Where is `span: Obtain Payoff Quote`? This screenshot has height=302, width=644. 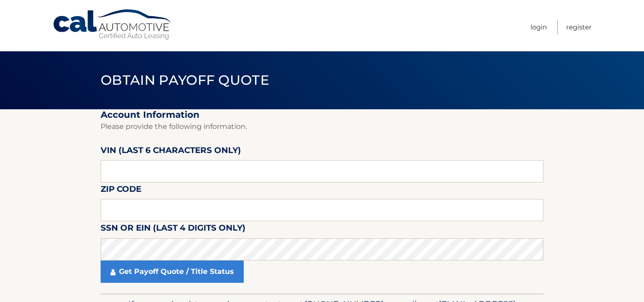 span: Obtain Payoff Quote is located at coordinates (185, 80).